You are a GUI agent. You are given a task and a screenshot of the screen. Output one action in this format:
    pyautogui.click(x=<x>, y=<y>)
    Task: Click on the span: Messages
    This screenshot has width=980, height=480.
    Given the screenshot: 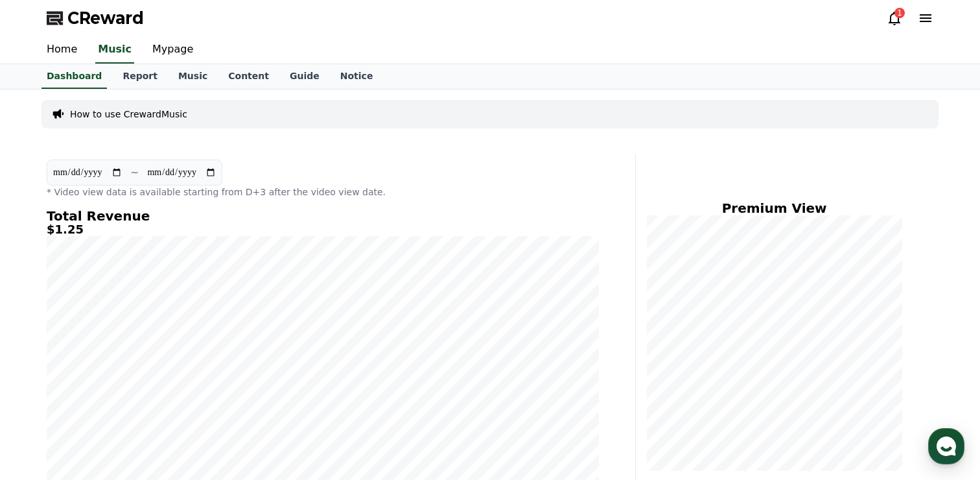 What is the action you would take?
    pyautogui.click(x=127, y=398)
    